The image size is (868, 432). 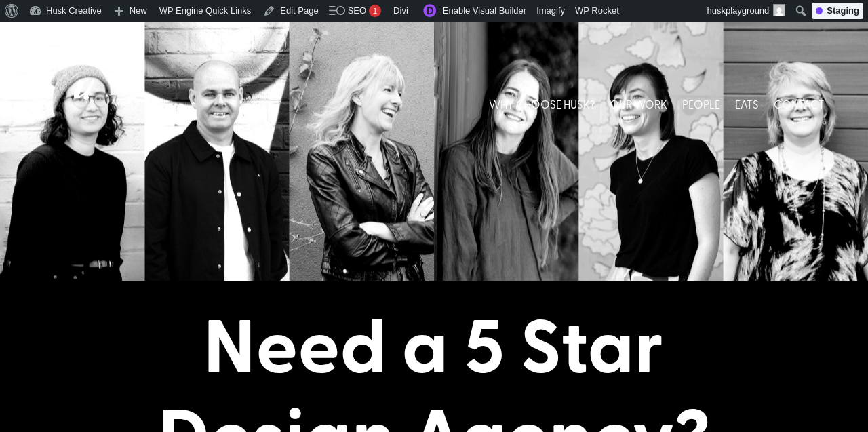 I want to click on a: WHY CHOOSE HUSK?, so click(x=542, y=104).